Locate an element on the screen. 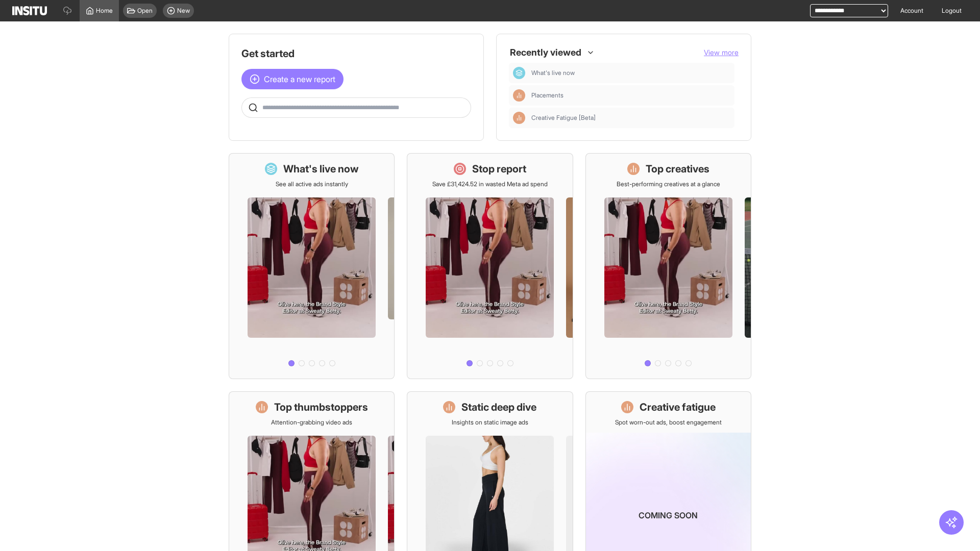  span: View more is located at coordinates (721, 52).